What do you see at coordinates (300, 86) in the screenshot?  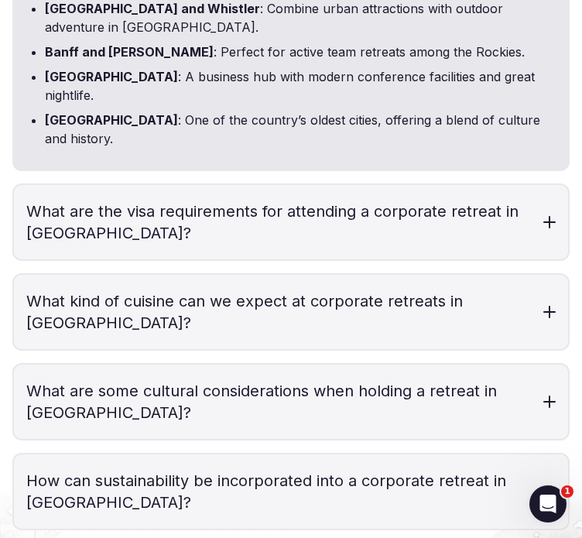 I see `li: : A business hub with modern conference facilities and great nightlife.` at bounding box center [300, 86].